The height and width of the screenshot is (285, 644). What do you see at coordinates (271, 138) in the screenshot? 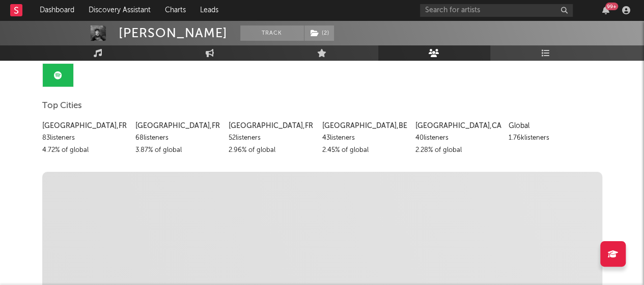
I see `div: 52 listeners` at bounding box center [271, 138].